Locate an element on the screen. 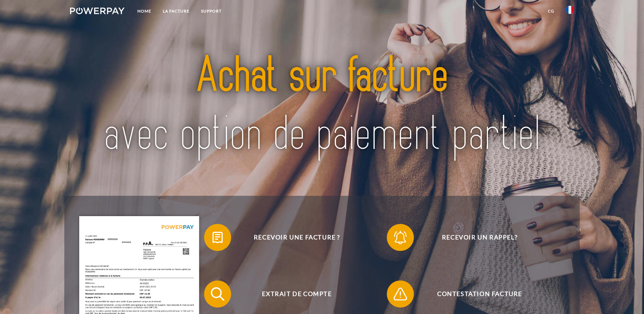 Image resolution: width=644 pixels, height=314 pixels. span: Recevoir une facture ? is located at coordinates (297, 237).